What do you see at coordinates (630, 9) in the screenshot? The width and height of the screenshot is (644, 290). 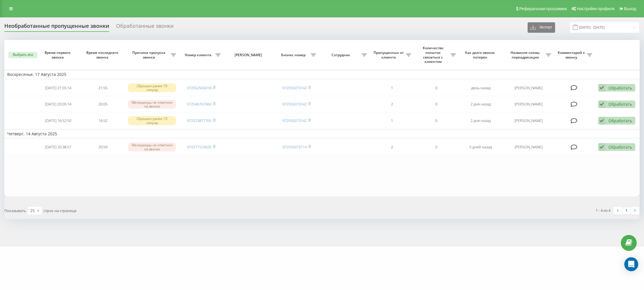 I see `span: Выход` at bounding box center [630, 9].